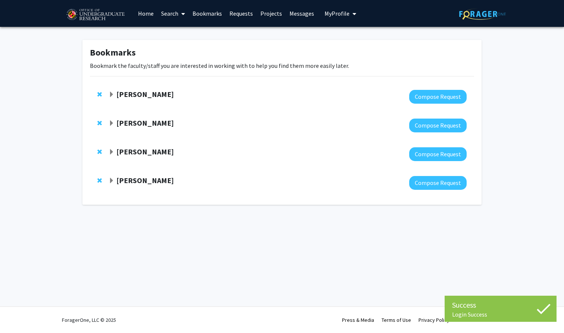 This screenshot has height=333, width=564. What do you see at coordinates (396, 320) in the screenshot?
I see `a: Terms of Use` at bounding box center [396, 320].